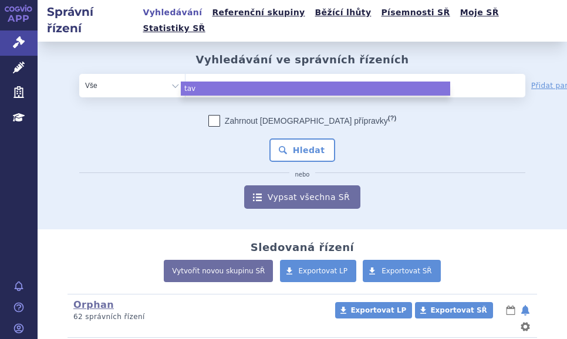 This screenshot has height=339, width=567. I want to click on a: Orphan, so click(93, 305).